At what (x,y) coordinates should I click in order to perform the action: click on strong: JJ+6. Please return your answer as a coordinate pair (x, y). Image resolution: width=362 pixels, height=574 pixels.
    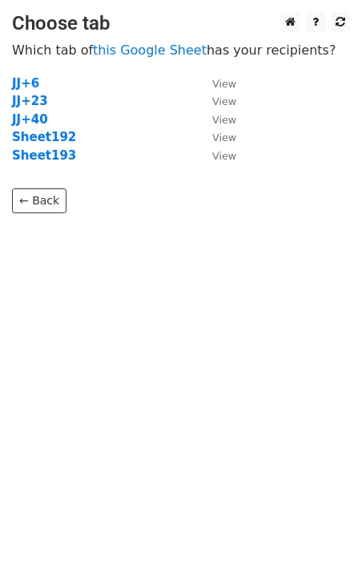
    Looking at the image, I should click on (26, 83).